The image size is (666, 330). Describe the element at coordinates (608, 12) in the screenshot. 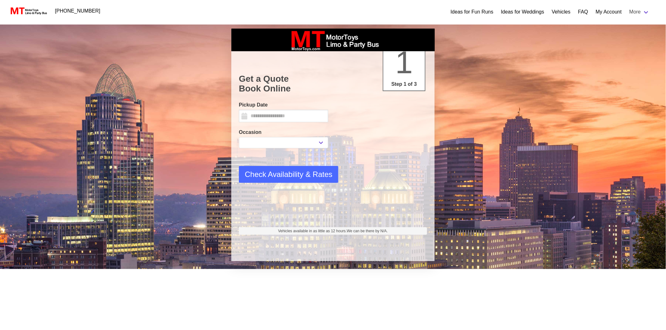

I see `a: My Account` at that location.